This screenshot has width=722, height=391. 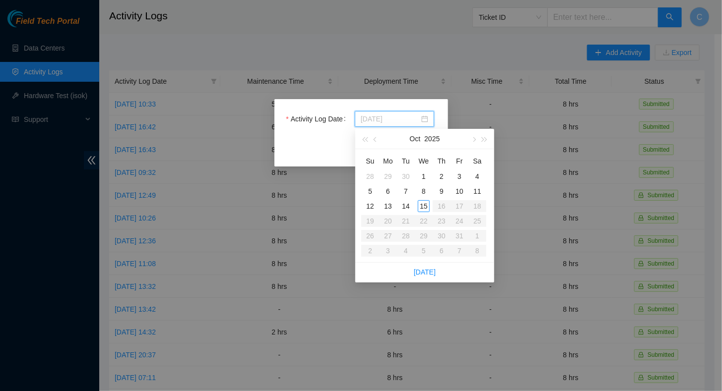 I want to click on td: 2025-10-02, so click(x=441, y=177).